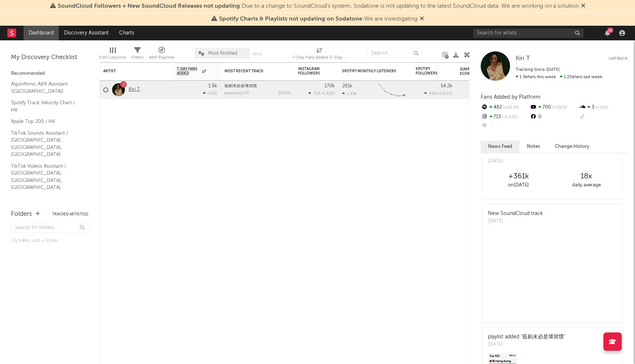  What do you see at coordinates (46, 122) in the screenshot?
I see `a: Apple Top 200 / HK` at bounding box center [46, 122].